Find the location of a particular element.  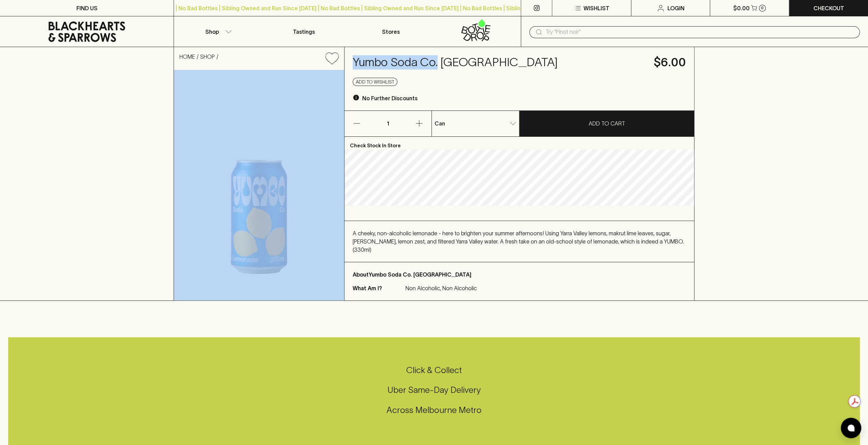

div: Can is located at coordinates (475, 124).